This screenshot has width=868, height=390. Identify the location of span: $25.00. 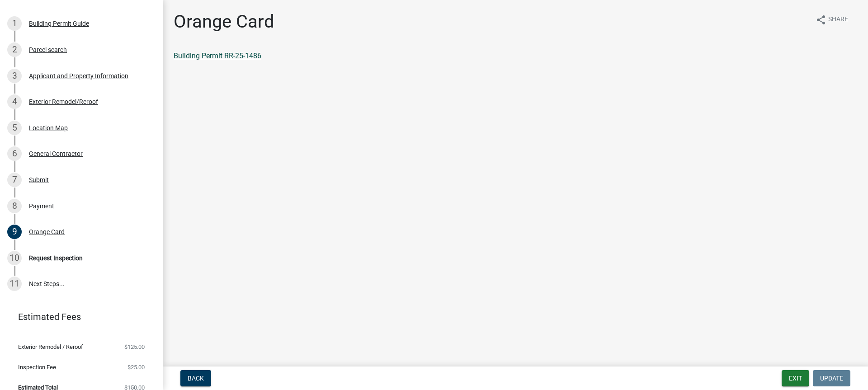
(136, 367).